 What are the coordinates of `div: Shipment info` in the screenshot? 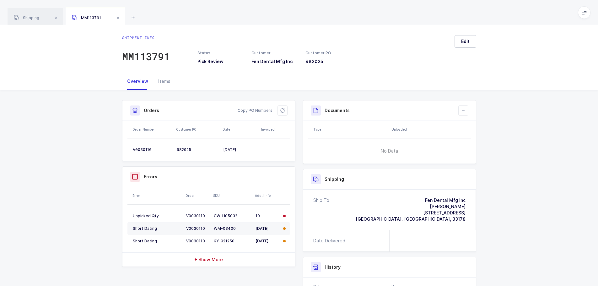 It's located at (146, 38).